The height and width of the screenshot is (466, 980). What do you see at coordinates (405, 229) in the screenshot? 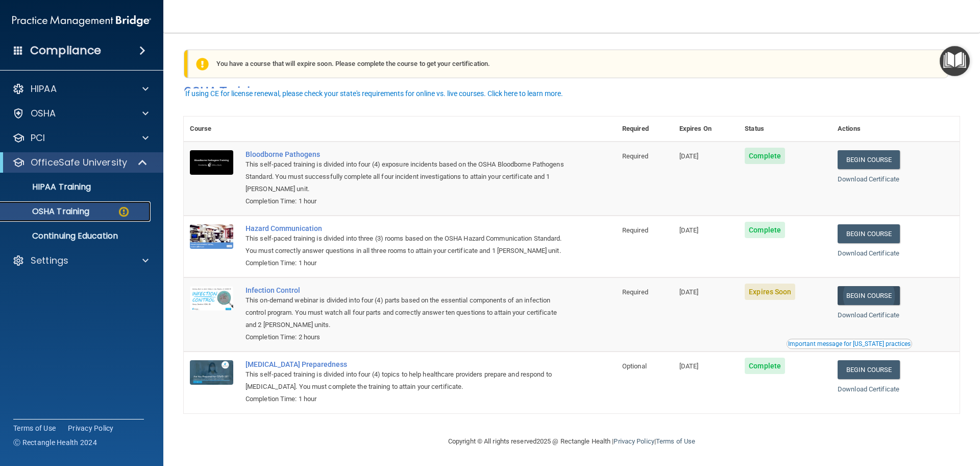
I see `div: Hazard Communication` at bounding box center [405, 229].